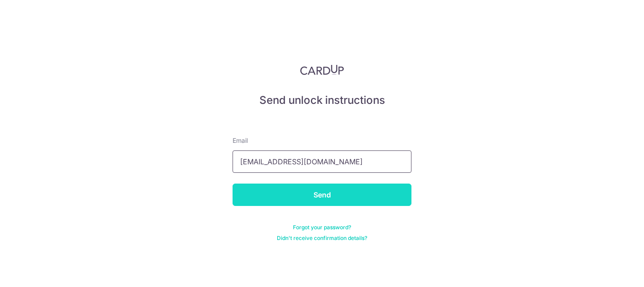  Describe the element at coordinates (322, 70) in the screenshot. I see `img: CardUp Logo` at that location.